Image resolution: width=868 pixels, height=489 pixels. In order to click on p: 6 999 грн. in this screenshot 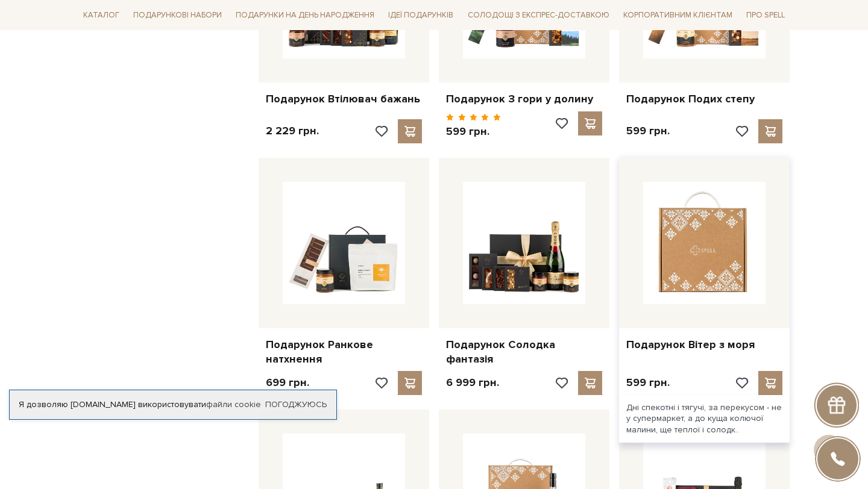, I will do `click(473, 382)`.